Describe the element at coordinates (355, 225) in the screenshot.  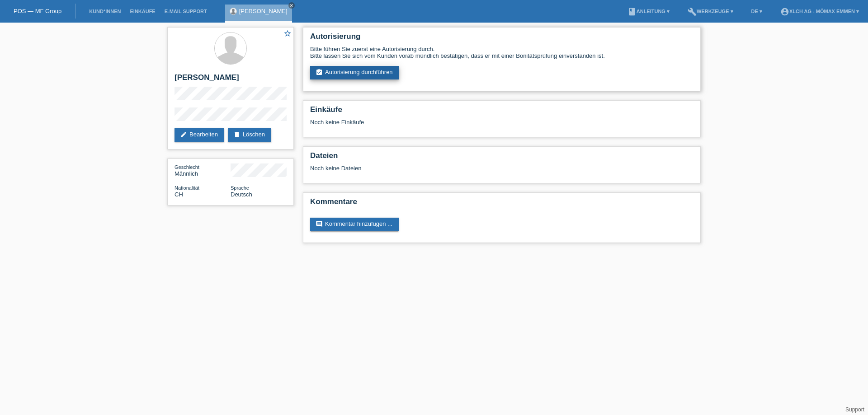
I see `a: commentKommentar hinzufügen ...` at that location.